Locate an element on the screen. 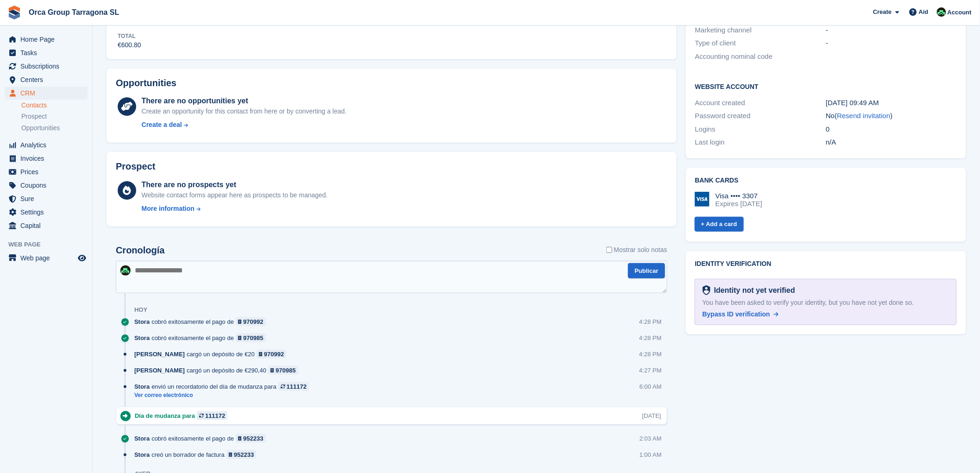 This screenshot has height=473, width=980. font: Resend invitation is located at coordinates (864, 115).